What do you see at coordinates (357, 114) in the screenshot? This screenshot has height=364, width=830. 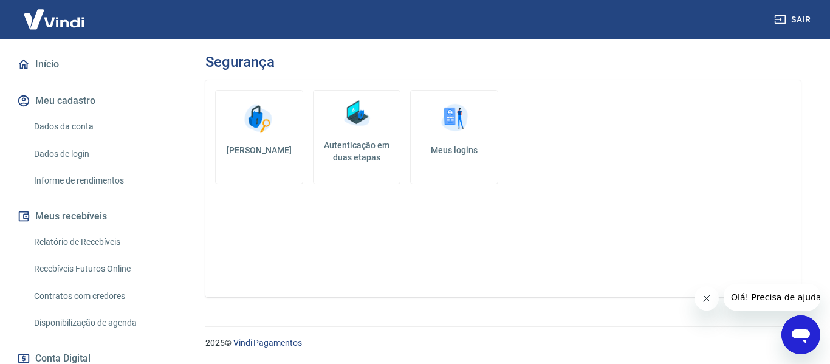 I see `img: Autenticação em duas etapas` at bounding box center [357, 114].